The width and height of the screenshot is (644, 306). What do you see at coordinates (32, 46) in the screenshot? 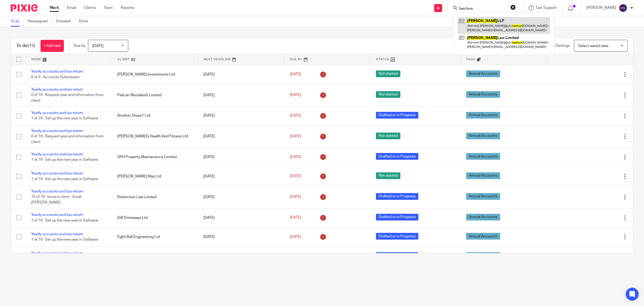
I see `span: (15)` at bounding box center [32, 46].